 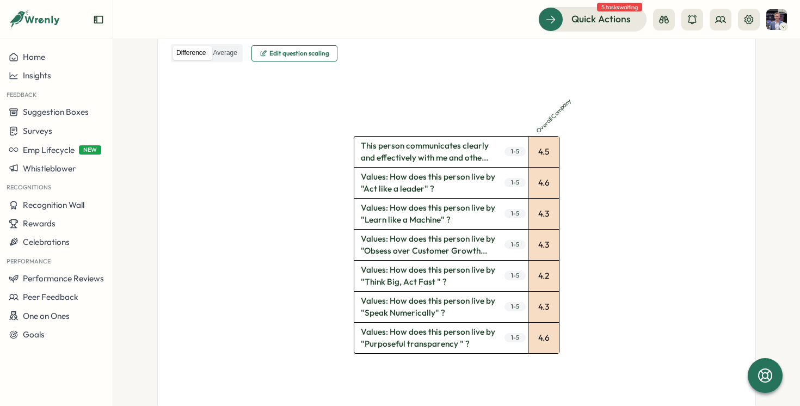 I want to click on span: 5 tasks waiting, so click(x=619, y=7).